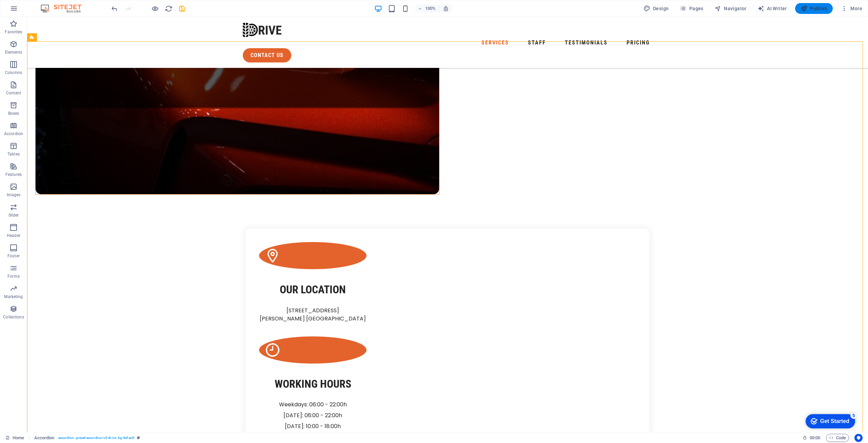 The height and width of the screenshot is (443, 868). Describe the element at coordinates (656, 9) in the screenshot. I see `span: Design` at that location.